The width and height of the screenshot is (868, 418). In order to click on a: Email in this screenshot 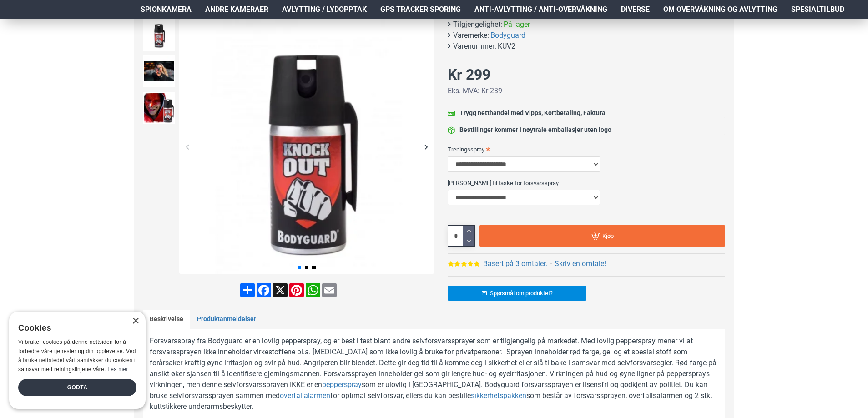, I will do `click(330, 290)`.